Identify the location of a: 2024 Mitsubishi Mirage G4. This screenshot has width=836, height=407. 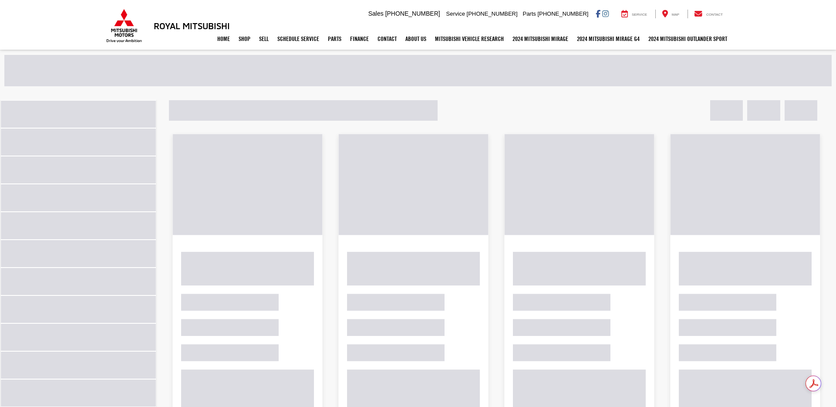
(608, 39).